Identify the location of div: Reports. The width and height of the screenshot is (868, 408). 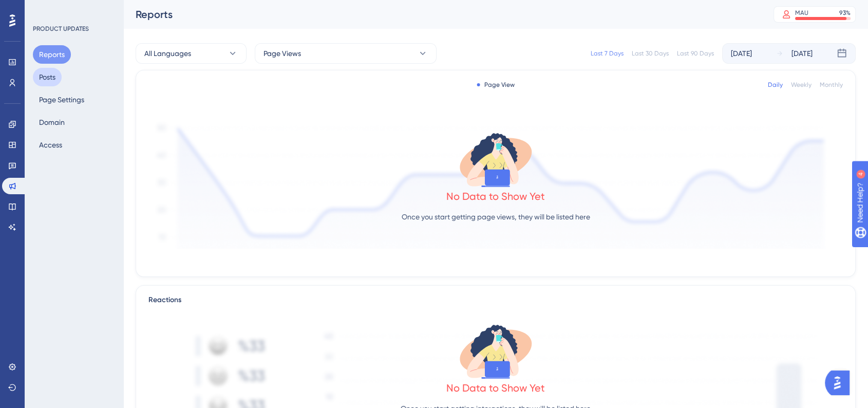
(442, 15).